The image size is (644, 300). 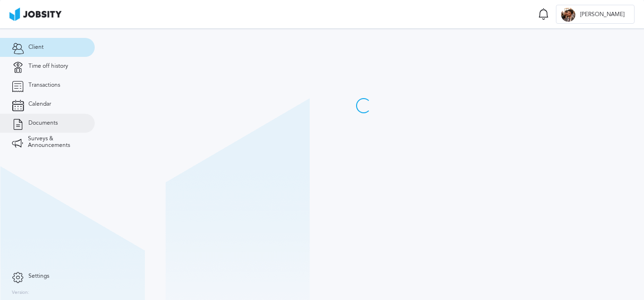 I want to click on span: Settings, so click(x=39, y=276).